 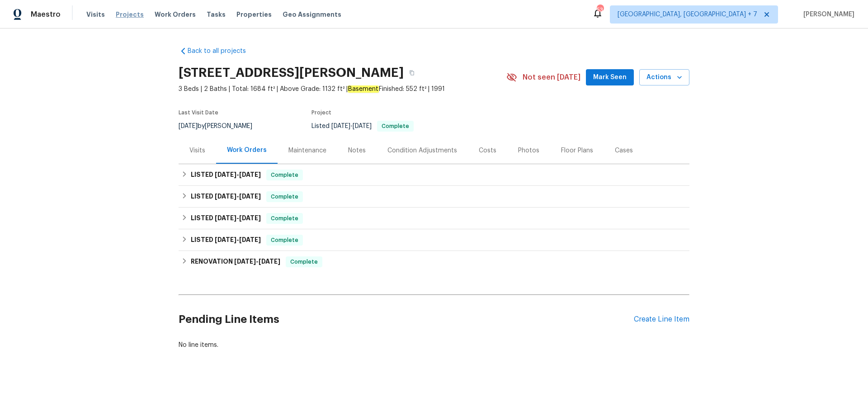 I want to click on span: Last Visit Date, so click(x=198, y=113).